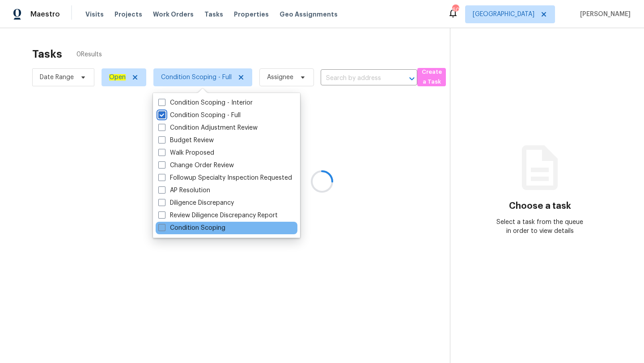 The width and height of the screenshot is (644, 363). I want to click on label: Followup Specialty Inspection Requested, so click(225, 178).